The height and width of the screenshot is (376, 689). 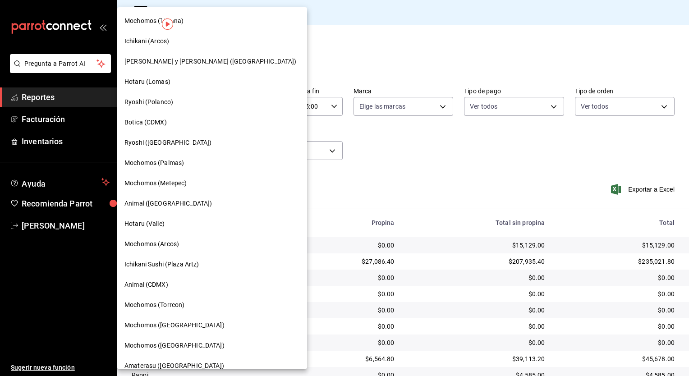 What do you see at coordinates (146, 285) in the screenshot?
I see `span: Animal (CDMX)` at bounding box center [146, 285].